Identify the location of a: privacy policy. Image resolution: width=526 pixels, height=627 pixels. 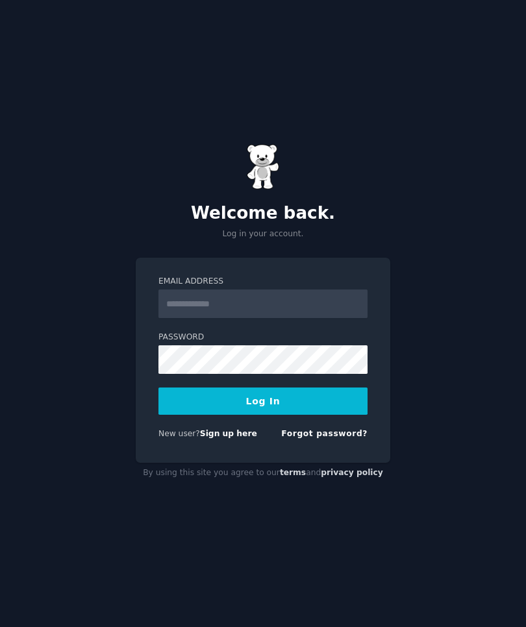
(352, 472).